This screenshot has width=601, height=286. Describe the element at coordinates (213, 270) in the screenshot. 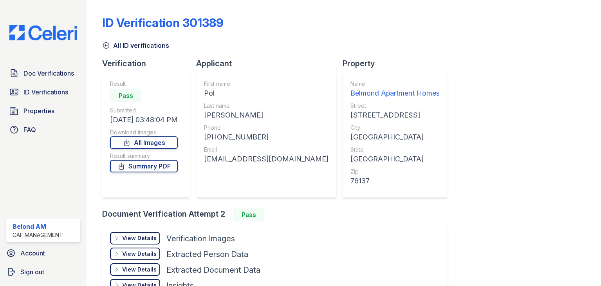

I see `div: Extracted Document Data` at that location.